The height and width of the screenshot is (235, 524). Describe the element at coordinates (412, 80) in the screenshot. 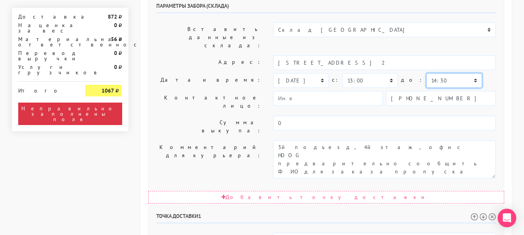

I see `label: до:` at that location.